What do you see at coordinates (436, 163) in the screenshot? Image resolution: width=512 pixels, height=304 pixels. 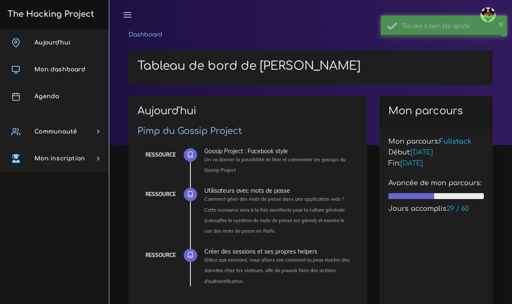 I see `h5: Fin:` at bounding box center [436, 163].